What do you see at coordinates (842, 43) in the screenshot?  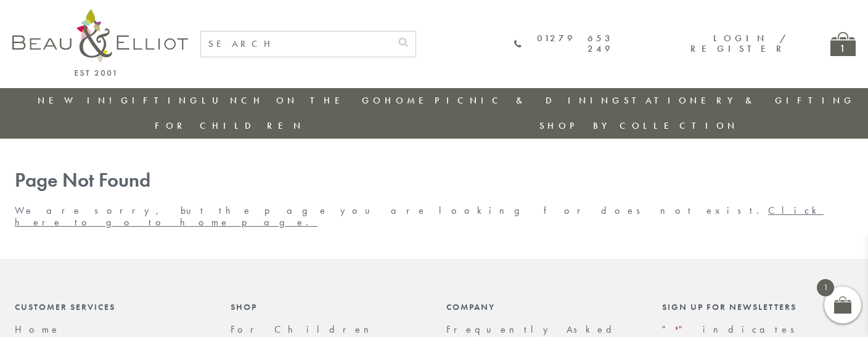 I see `a: 1` at bounding box center [842, 43].